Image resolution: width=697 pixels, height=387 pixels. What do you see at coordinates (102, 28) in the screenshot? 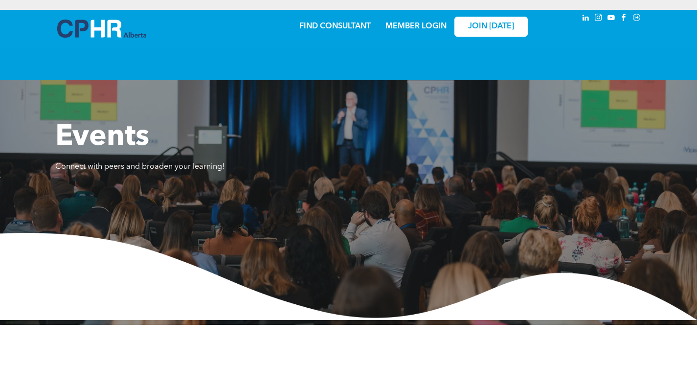
I see `img: A blue and white logo for cp alberta` at bounding box center [102, 28].